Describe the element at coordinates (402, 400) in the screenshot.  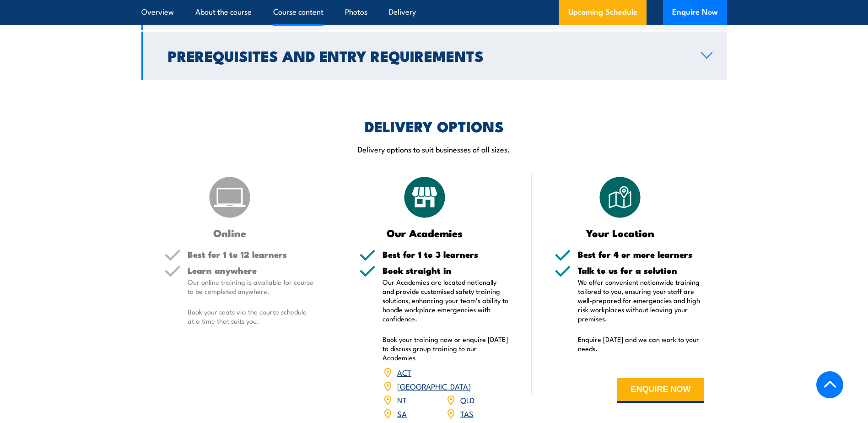
I see `a: NT` at that location.